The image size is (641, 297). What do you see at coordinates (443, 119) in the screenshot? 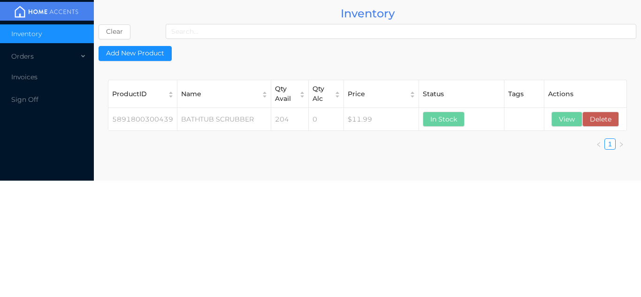
I see `button: In Stock` at bounding box center [443, 119].